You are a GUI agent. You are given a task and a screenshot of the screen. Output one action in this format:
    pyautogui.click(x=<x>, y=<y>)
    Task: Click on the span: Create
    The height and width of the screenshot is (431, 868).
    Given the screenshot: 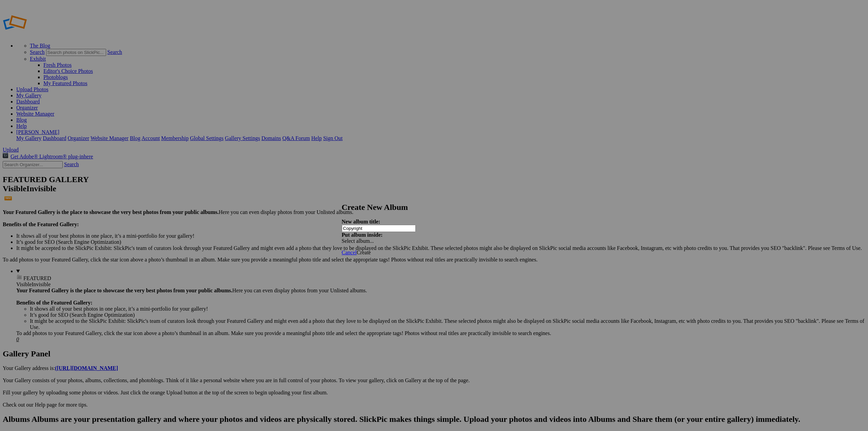 What is the action you would take?
    pyautogui.click(x=364, y=252)
    